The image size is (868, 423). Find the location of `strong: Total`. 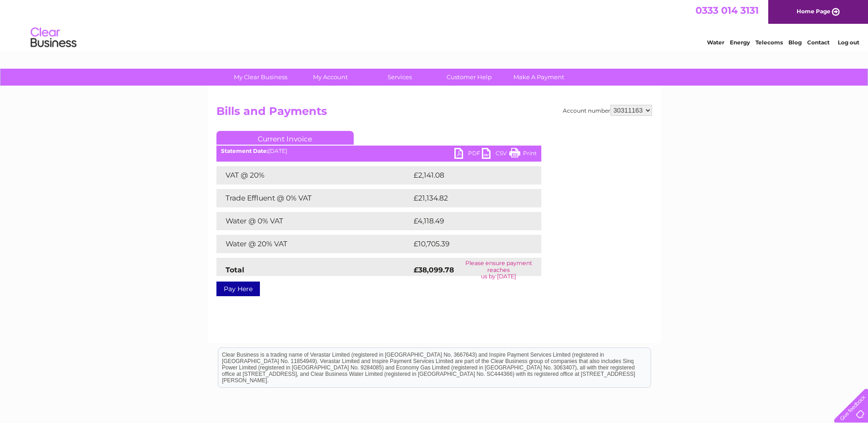

strong: Total is located at coordinates (234, 270).